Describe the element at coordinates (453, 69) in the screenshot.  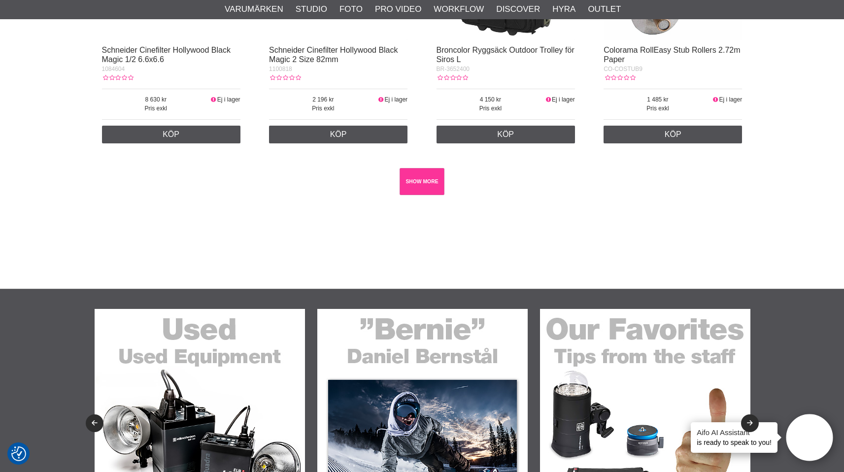
I see `span: BR-3652400` at that location.